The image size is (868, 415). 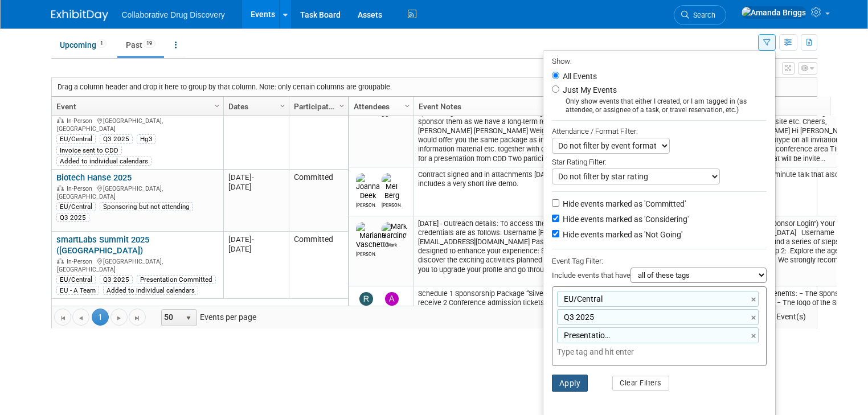 What do you see at coordinates (373, 235) in the screenshot?
I see `img: Mariana Vaschetto` at bounding box center [373, 235].